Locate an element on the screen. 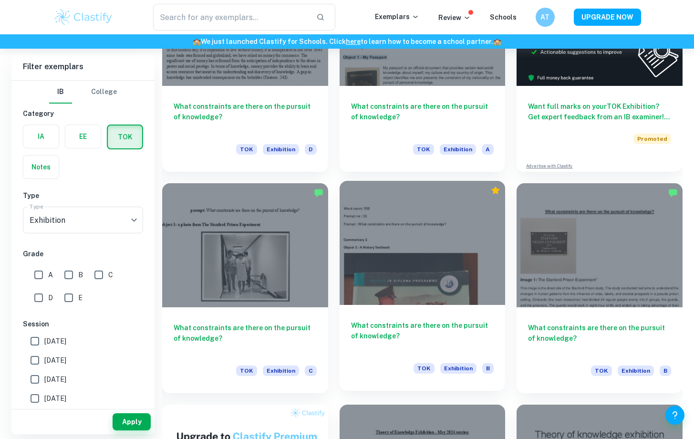  label: Type is located at coordinates (36, 206).